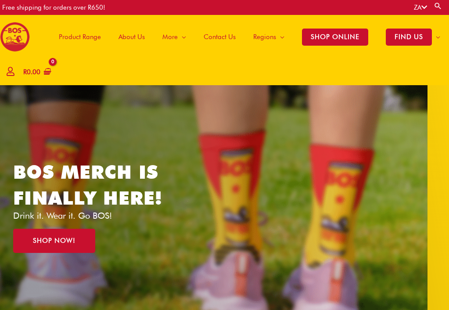 The height and width of the screenshot is (310, 449). I want to click on nav: Site Navigation, so click(246, 37).